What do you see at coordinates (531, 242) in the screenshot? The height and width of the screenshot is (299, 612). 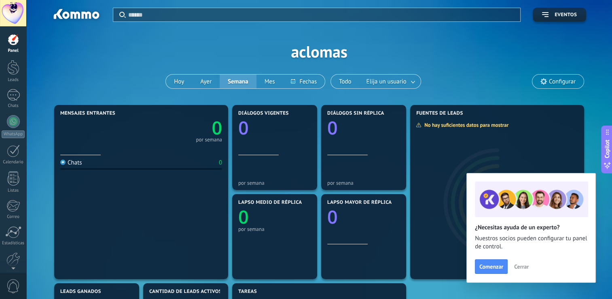 I see `span: Nuestros socios pueden configurar tu panel de control.` at bounding box center [531, 242].